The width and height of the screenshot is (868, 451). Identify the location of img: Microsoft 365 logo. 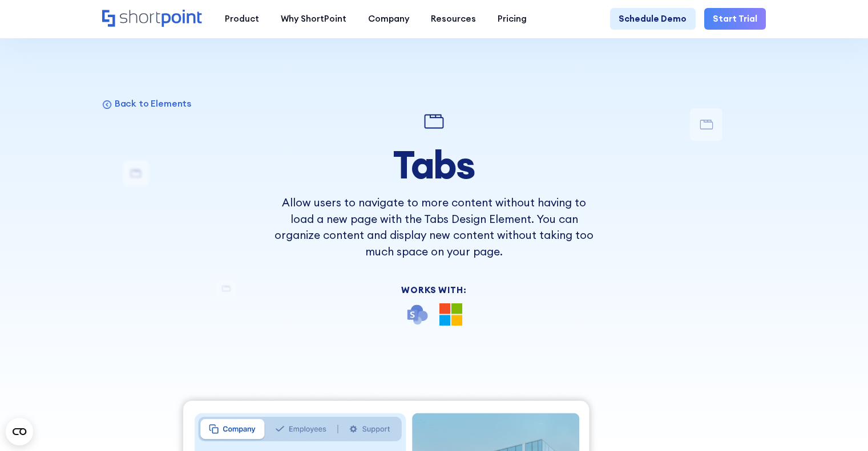
(451, 315).